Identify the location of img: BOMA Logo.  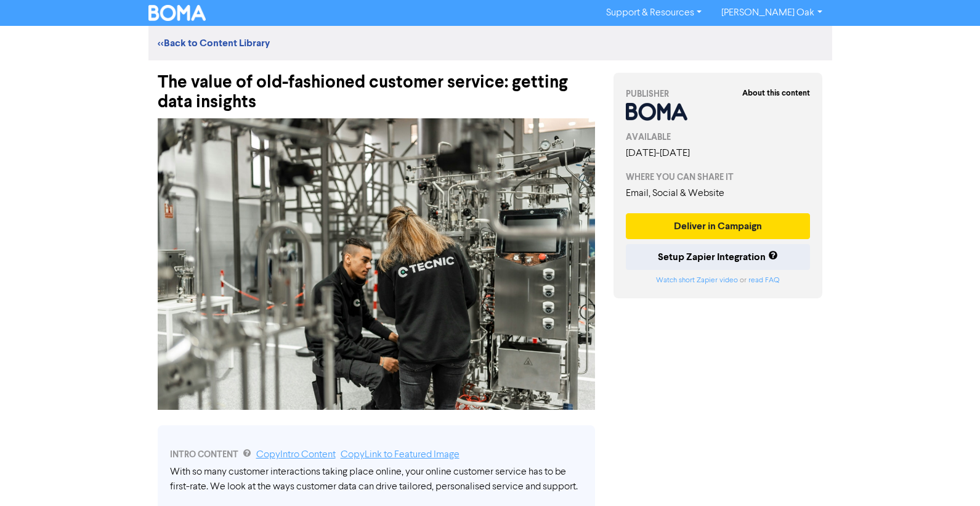
(177, 13).